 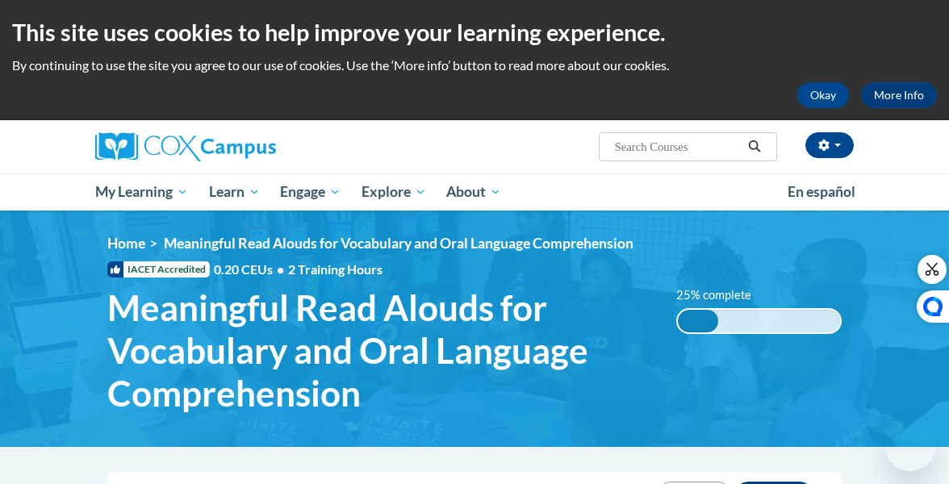 I want to click on label: 25% complete, so click(x=722, y=295).